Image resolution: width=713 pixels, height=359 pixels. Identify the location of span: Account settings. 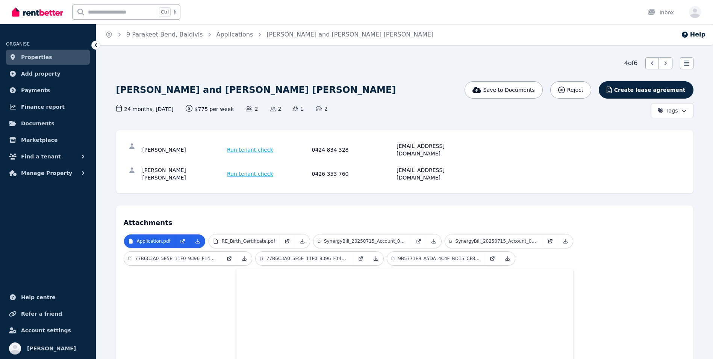
(46, 330).